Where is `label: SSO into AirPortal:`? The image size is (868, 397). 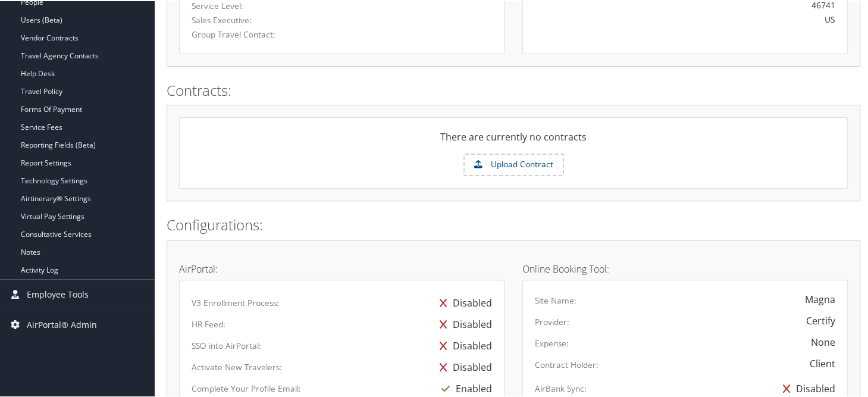 label: SSO into AirPortal: is located at coordinates (226, 345).